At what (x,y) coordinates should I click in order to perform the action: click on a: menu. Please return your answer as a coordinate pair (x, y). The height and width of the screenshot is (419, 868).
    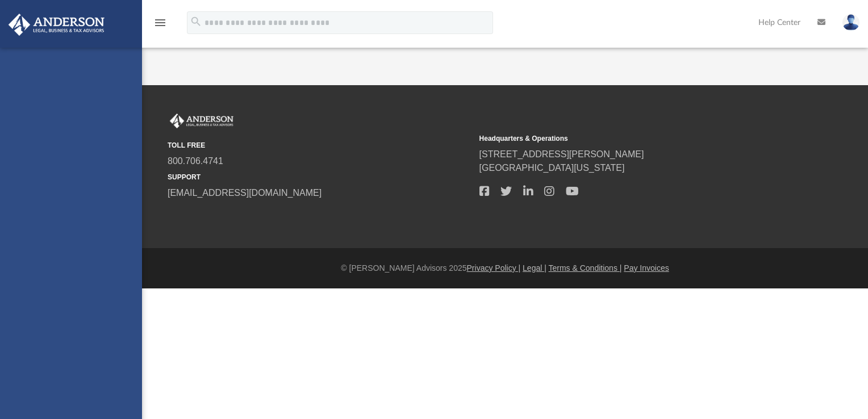
    Looking at the image, I should click on (160, 25).